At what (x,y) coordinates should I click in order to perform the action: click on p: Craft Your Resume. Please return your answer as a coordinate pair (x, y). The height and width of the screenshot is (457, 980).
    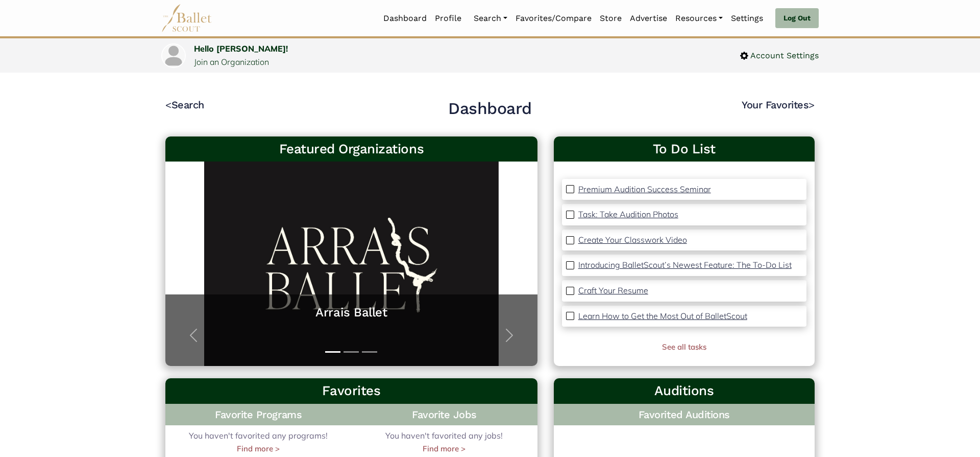
    Looking at the image, I should click on (613, 290).